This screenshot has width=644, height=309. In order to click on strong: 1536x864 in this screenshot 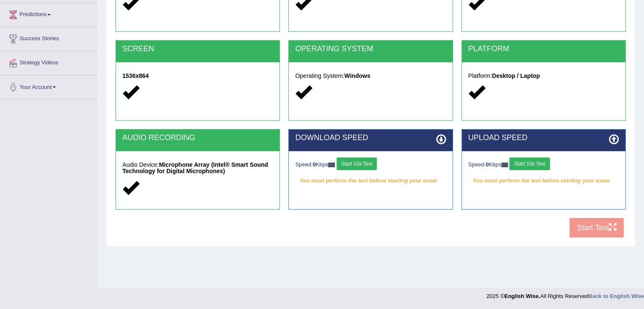, I will do `click(135, 76)`.